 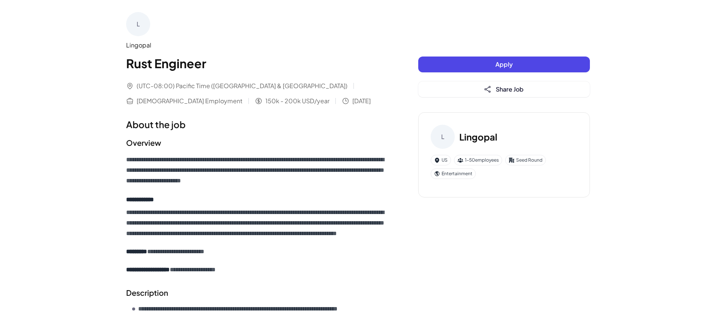 What do you see at coordinates (257, 293) in the screenshot?
I see `h2: Description` at bounding box center [257, 293].